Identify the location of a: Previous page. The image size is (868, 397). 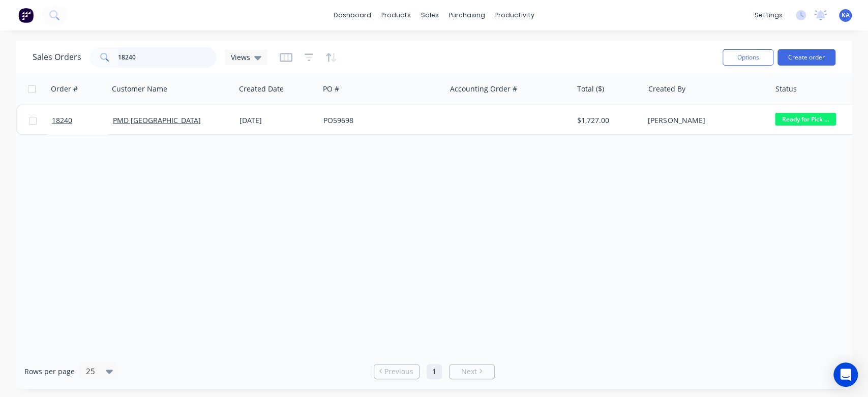
(397, 372).